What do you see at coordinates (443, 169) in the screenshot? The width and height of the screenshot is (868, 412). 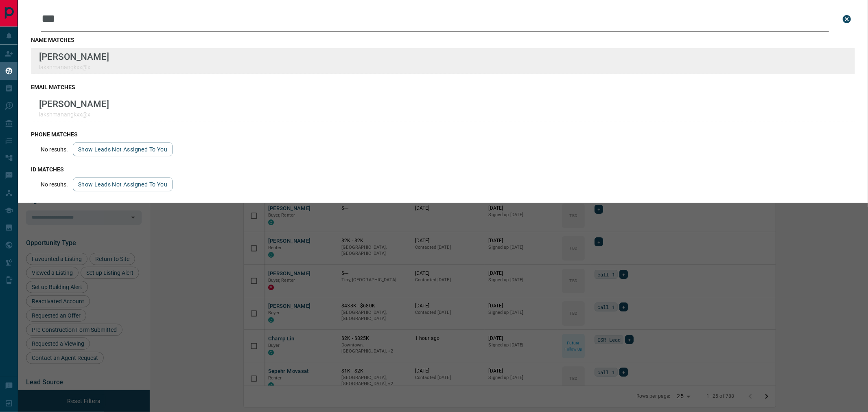 I see `h3: id matches` at bounding box center [443, 169].